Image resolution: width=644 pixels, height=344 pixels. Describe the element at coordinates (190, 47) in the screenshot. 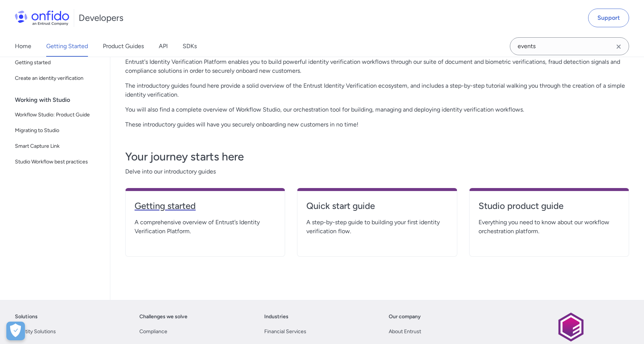

I see `a: SDKs` at that location.